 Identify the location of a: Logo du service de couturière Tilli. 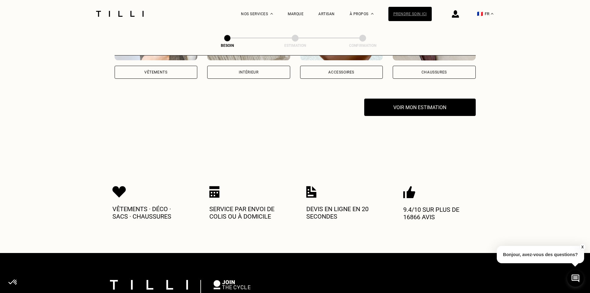
(120, 14).